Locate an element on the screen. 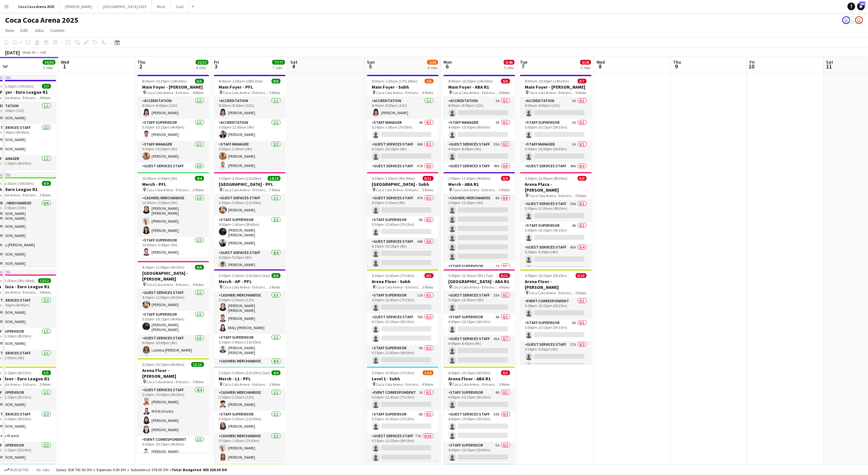  a: Comms is located at coordinates (57, 30).